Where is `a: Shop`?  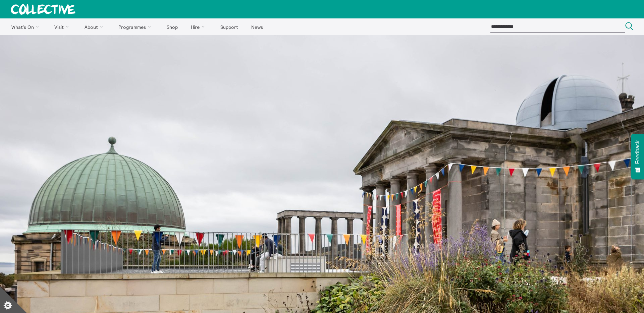
a: Shop is located at coordinates (172, 27).